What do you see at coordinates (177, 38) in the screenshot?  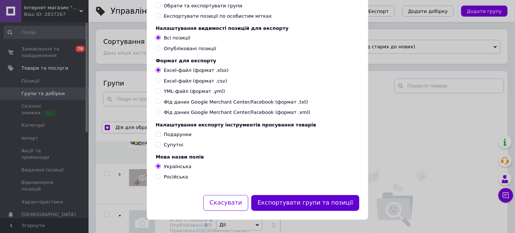 I see `span: Всі позиції` at bounding box center [177, 38].